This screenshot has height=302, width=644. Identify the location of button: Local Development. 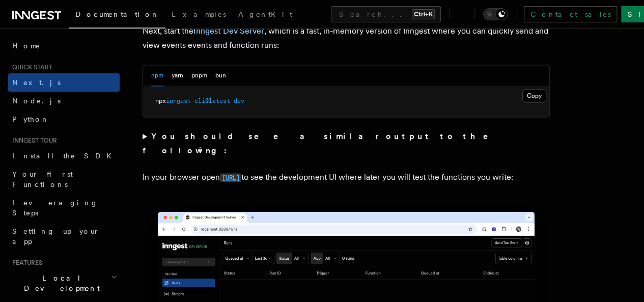
(64, 283).